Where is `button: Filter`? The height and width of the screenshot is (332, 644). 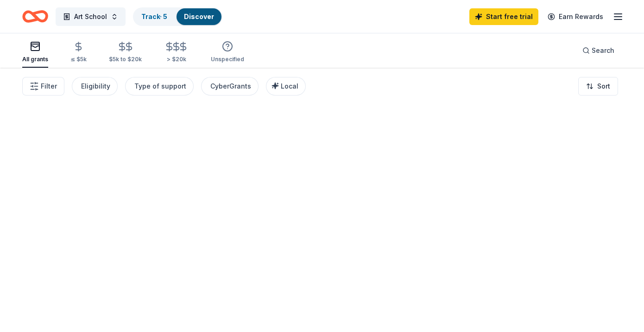 button: Filter is located at coordinates (43, 86).